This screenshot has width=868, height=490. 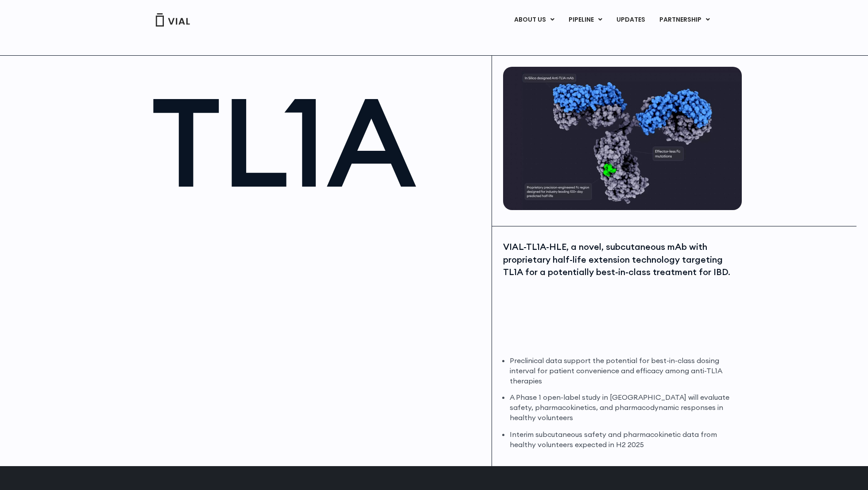 I want to click on a: PARTNERSHIPMenu Toggle, so click(x=684, y=20).